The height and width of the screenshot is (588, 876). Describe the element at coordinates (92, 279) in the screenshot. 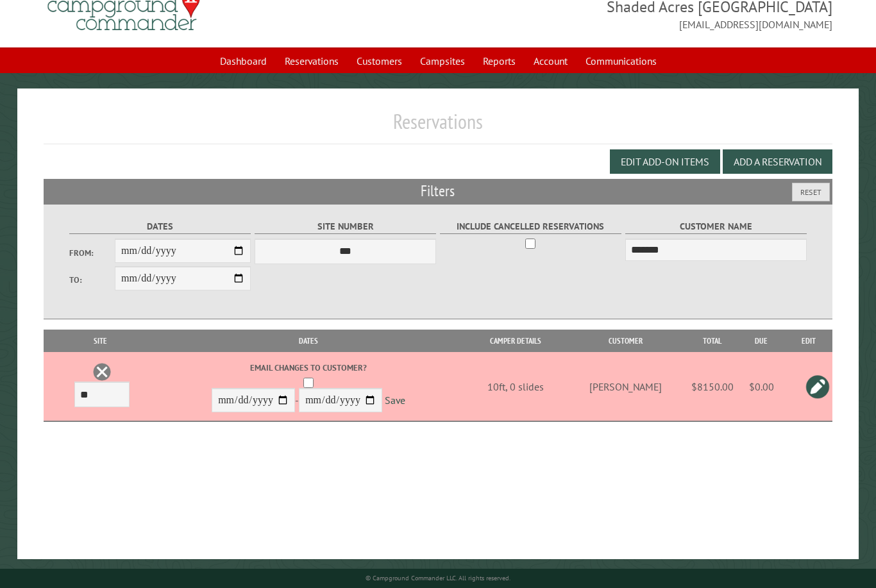

I see `label: To:` at that location.